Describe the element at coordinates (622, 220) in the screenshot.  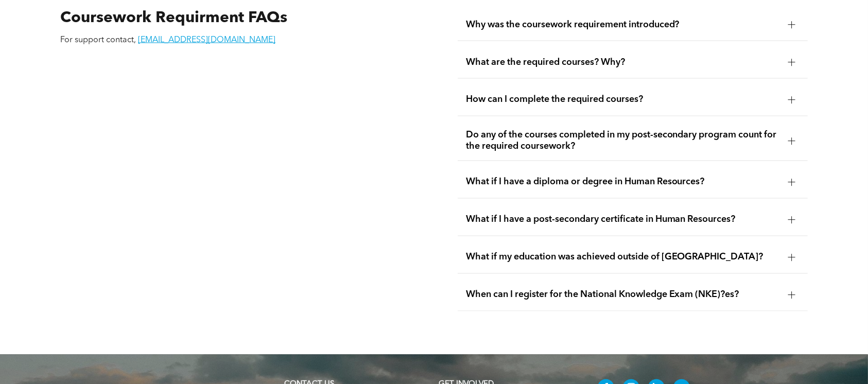
I see `span: What if I have a post-secondary certificate in Human Resources?` at that location.